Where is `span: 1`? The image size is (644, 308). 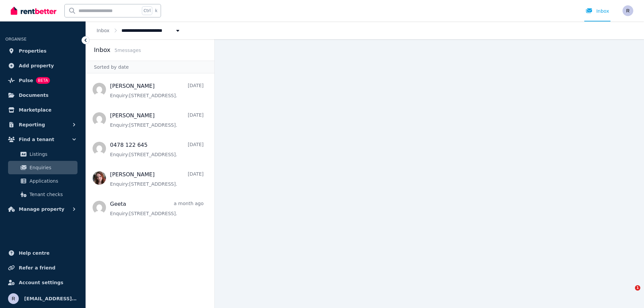
span: 1 is located at coordinates (638, 287).